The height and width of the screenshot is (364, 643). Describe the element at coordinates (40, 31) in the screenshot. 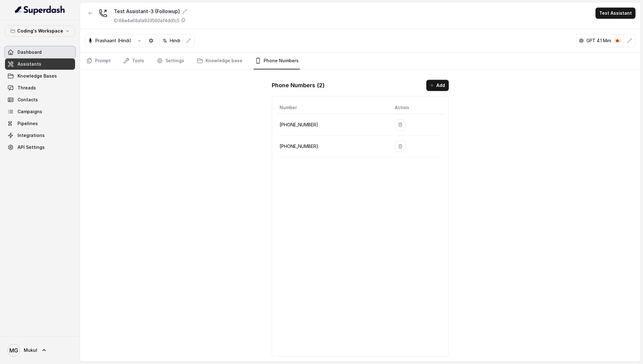

I see `button: Coding's Workspace` at that location.